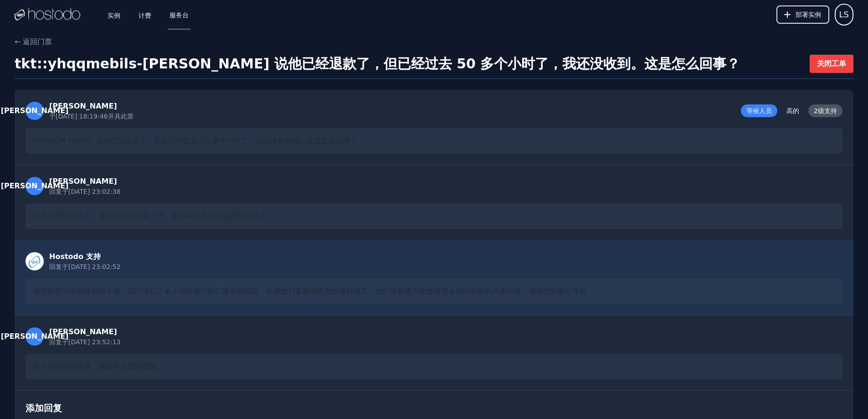 Image resolution: width=868 pixels, height=419 pixels. What do you see at coordinates (75, 256) in the screenshot?
I see `font: Hostodo 支持` at bounding box center [75, 256].